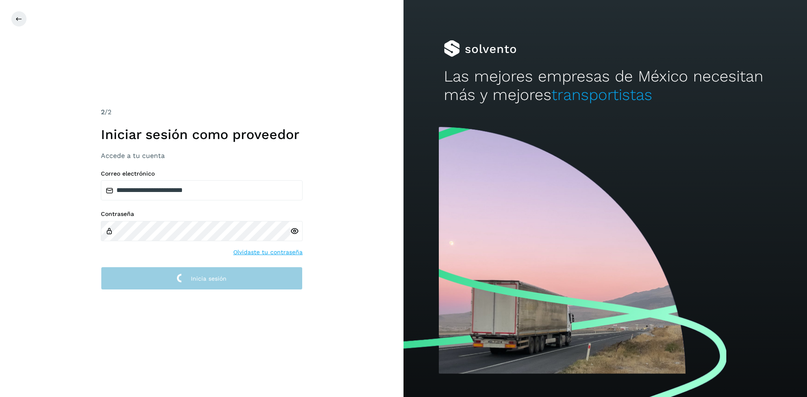 The height and width of the screenshot is (397, 807). Describe the element at coordinates (268, 252) in the screenshot. I see `a: Olvidaste tu contraseña` at that location.